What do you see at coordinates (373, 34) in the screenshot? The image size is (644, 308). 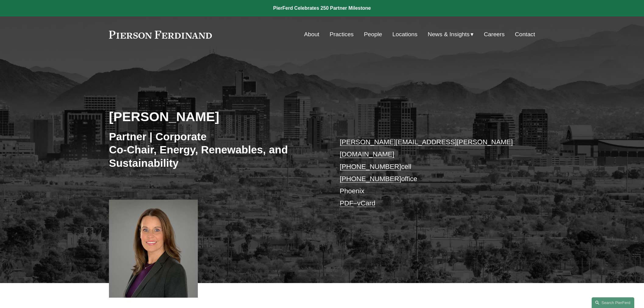 I see `a: People` at bounding box center [373, 34].